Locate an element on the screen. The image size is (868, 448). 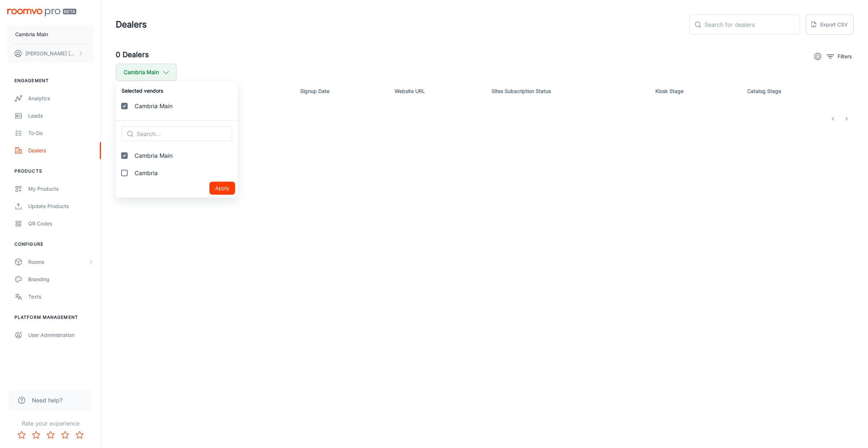
span: Cambria is located at coordinates (184, 173).